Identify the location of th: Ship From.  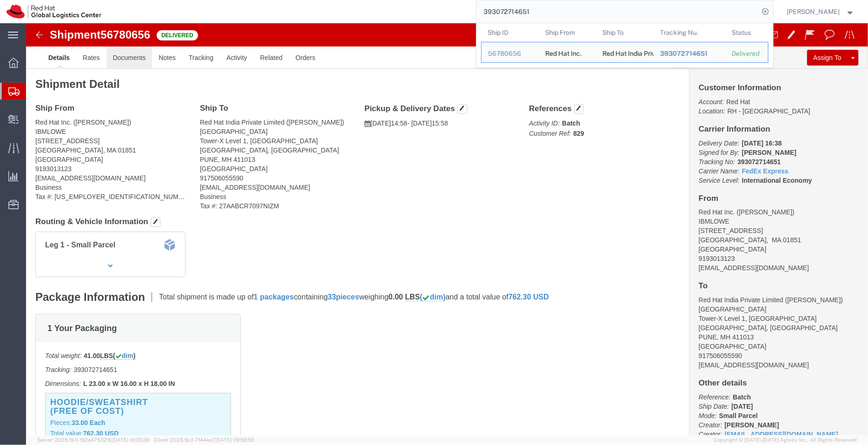
(568, 32).